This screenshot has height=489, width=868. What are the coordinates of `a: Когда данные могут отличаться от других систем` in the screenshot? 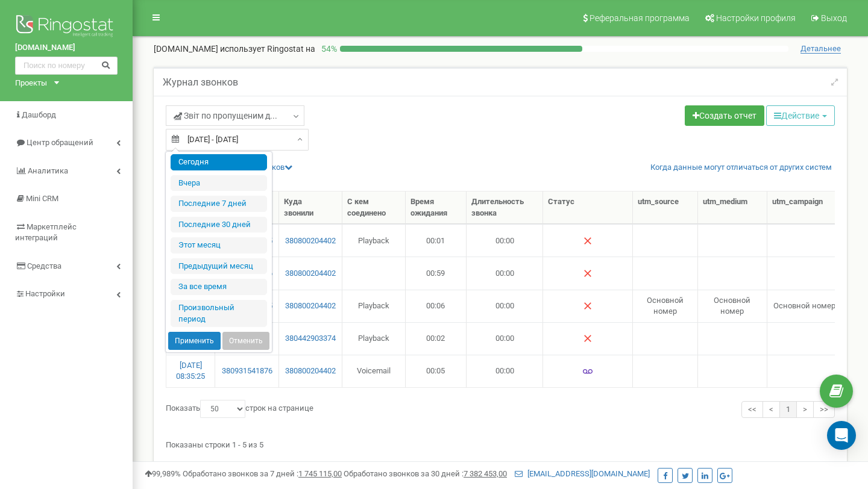 It's located at (741, 167).